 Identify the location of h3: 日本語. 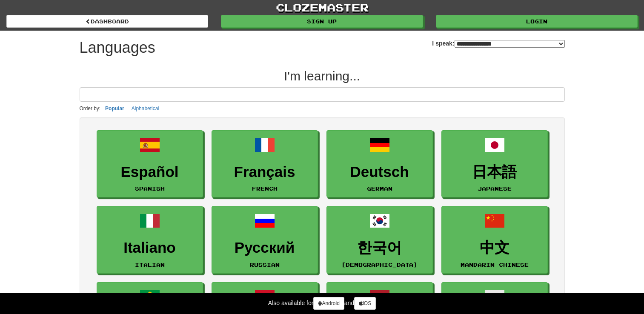
(495, 172).